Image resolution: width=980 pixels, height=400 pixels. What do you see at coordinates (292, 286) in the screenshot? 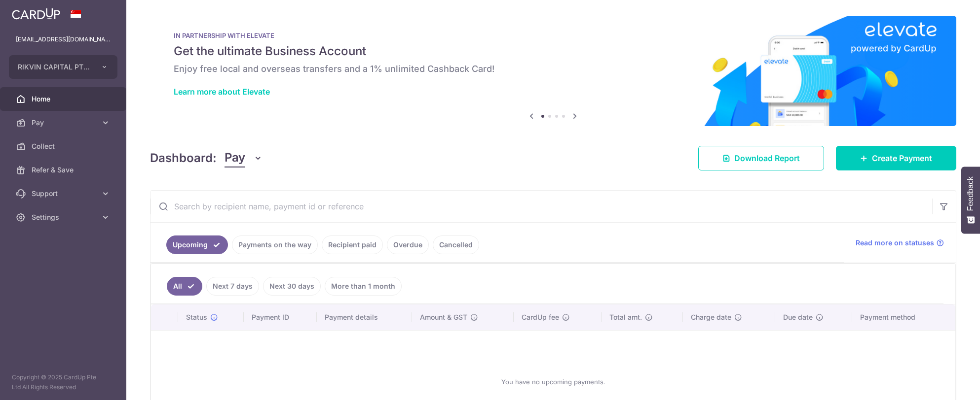
I see `a: Next 30 days` at bounding box center [292, 286].